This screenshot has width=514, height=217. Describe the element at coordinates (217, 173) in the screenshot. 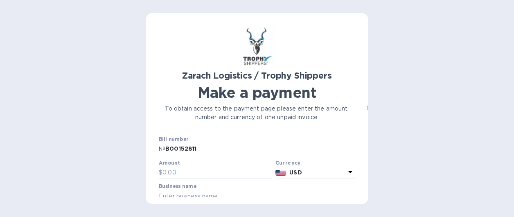

I see `input: 0.00` at that location.